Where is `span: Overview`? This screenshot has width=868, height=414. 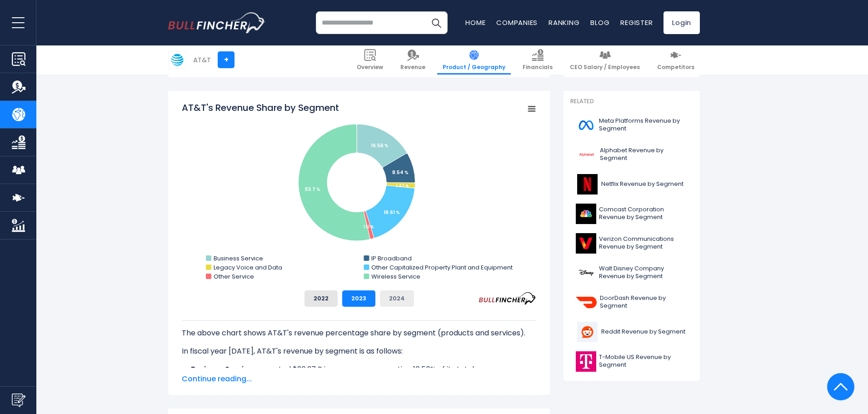
span: Overview is located at coordinates (370, 68).